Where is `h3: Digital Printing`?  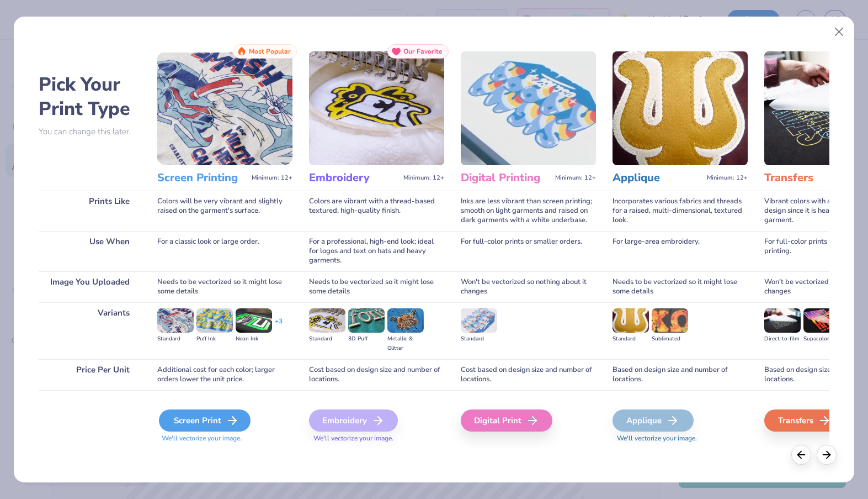
h3: Digital Printing is located at coordinates (505, 178).